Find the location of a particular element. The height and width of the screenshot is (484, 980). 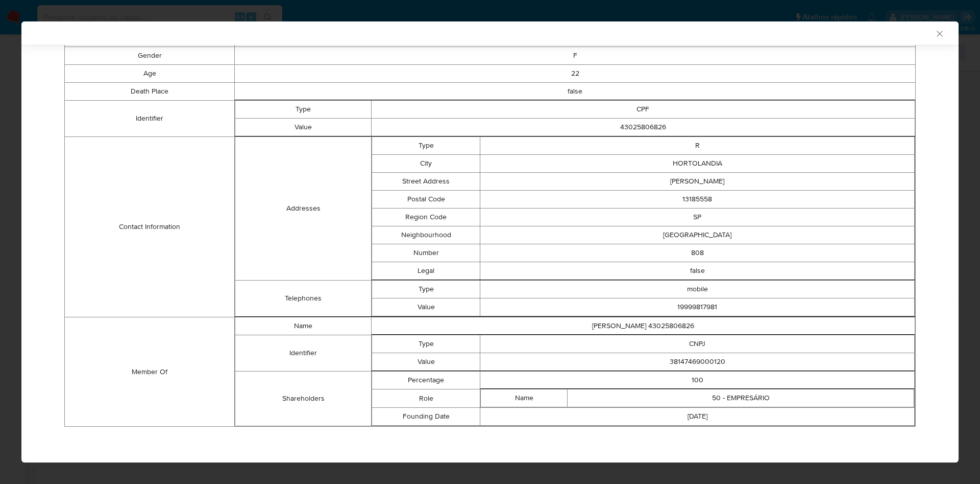

td: Contact Information is located at coordinates (150, 227).